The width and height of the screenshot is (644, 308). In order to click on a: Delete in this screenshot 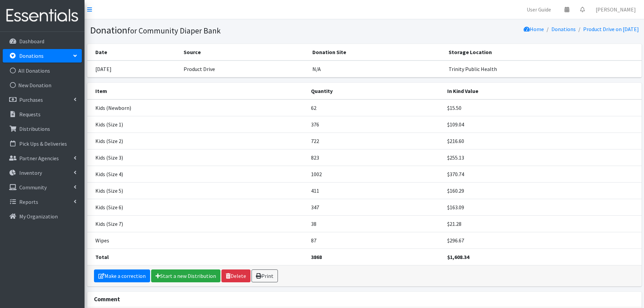, I will do `click(236, 276)`.